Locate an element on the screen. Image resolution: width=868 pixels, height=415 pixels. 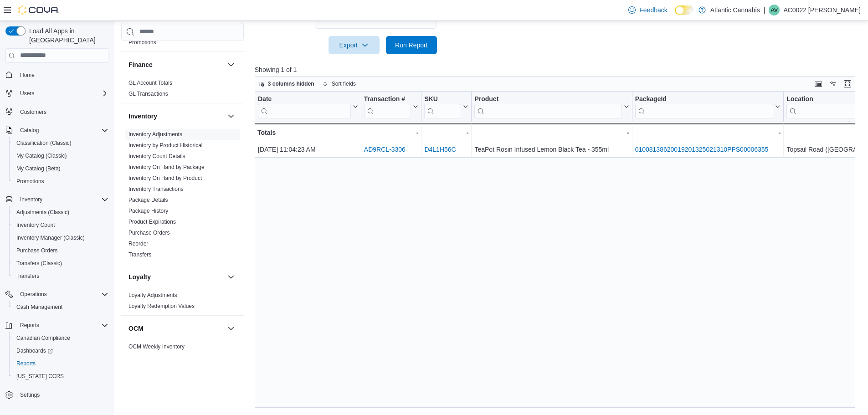
span: Inventory On Hand by Package is located at coordinates (166, 167).